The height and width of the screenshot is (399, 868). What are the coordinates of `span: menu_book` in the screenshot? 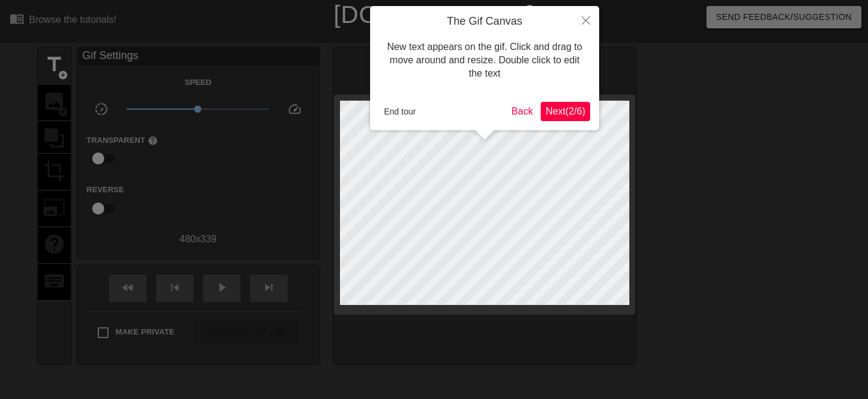 It's located at (17, 19).